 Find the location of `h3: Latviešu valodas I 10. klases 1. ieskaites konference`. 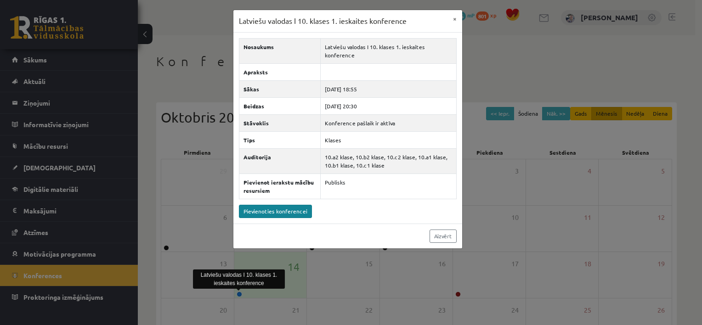

h3: Latviešu valodas I 10. klases 1. ieskaites konference is located at coordinates (323, 21).